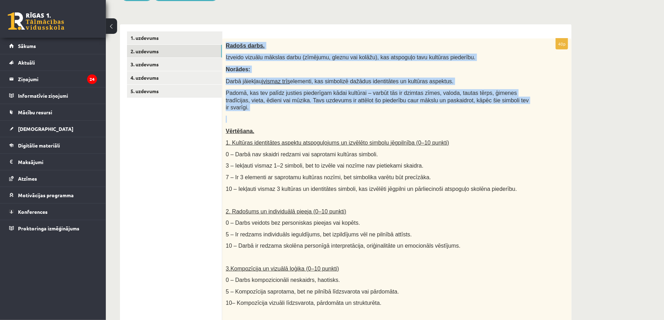 This screenshot has width=664, height=320. I want to click on span: Konferences, so click(33, 212).